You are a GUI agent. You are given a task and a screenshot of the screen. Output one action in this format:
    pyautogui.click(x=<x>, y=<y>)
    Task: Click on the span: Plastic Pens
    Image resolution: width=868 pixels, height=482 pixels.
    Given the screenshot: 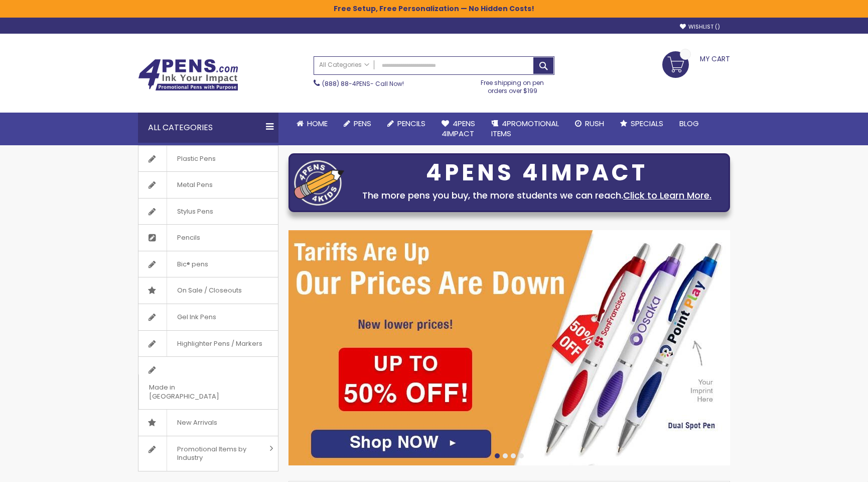 What is the action you would take?
    pyautogui.click(x=196, y=159)
    